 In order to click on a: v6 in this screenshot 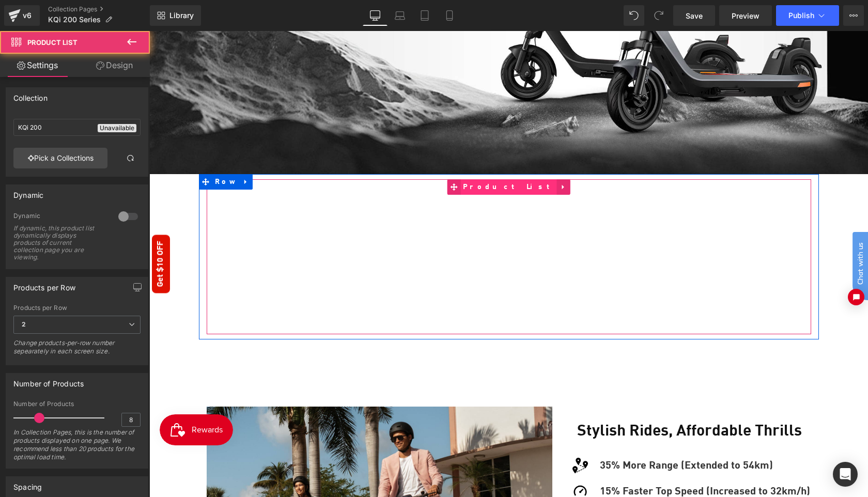, I will do `click(22, 16)`.